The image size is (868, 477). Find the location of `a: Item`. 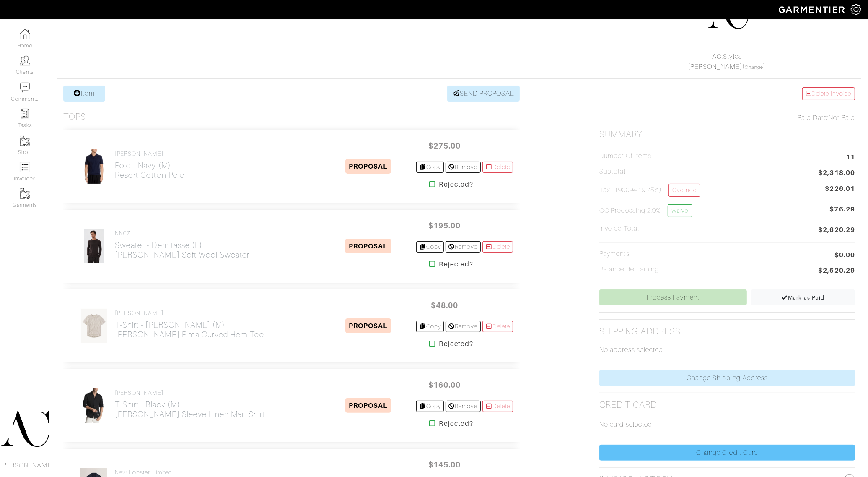

a: Item is located at coordinates (84, 93).